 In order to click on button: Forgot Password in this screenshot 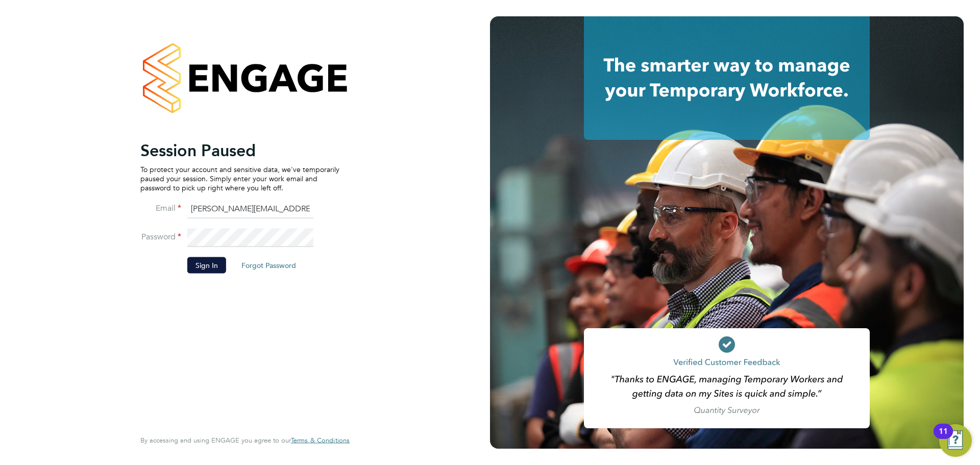, I will do `click(269, 265)`.